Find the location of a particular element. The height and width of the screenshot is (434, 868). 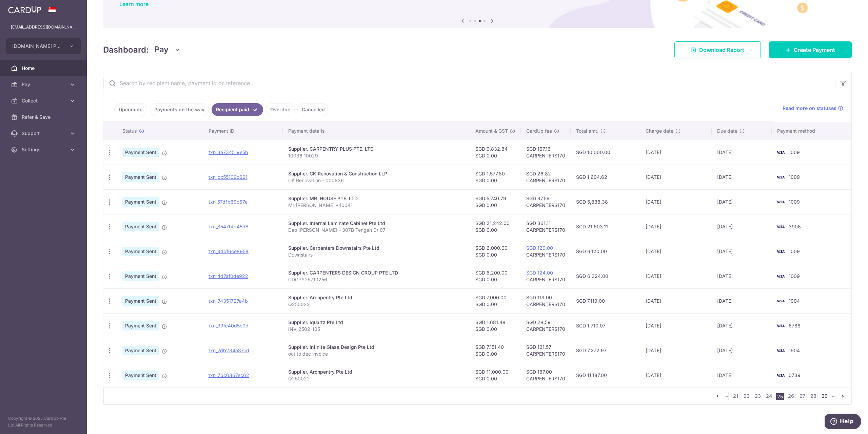

a: txn_76c0367ec62 is located at coordinates (229, 375).